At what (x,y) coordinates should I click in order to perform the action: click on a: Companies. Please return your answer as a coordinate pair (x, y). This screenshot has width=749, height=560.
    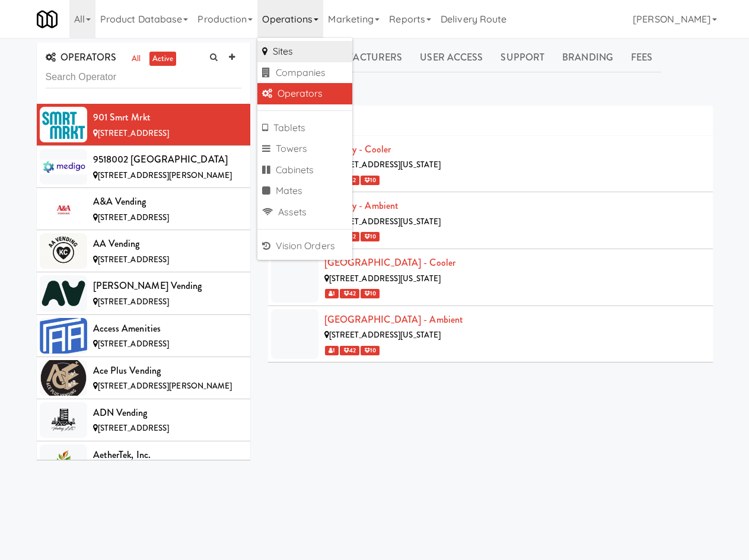
    Looking at the image, I should click on (305, 73).